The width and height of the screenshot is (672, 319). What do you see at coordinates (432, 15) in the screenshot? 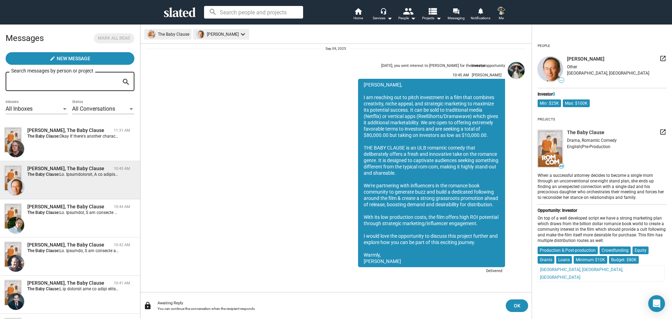
I see `button: Projects` at bounding box center [432, 15].